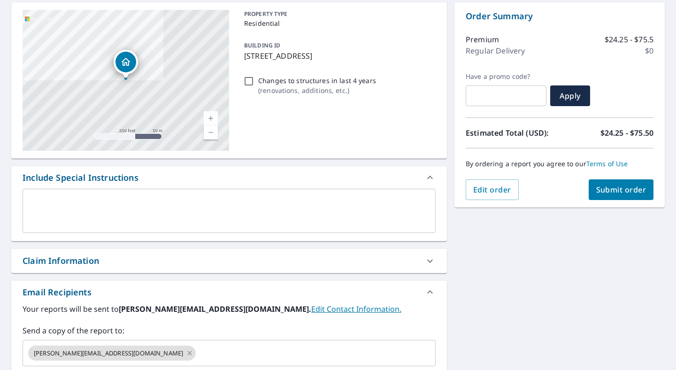 Image resolution: width=676 pixels, height=370 pixels. What do you see at coordinates (560, 164) in the screenshot?
I see `p: By ordering a report you agree to our` at bounding box center [560, 164].